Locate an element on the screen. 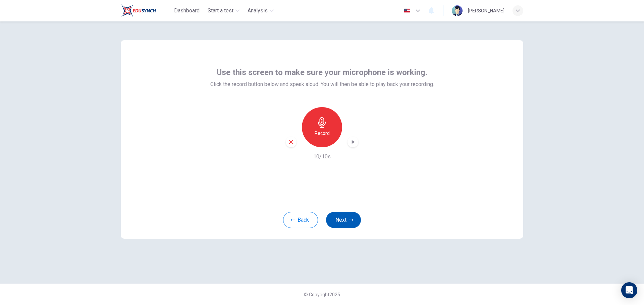 The width and height of the screenshot is (644, 305). a: EduSynch logo is located at coordinates (146, 11).